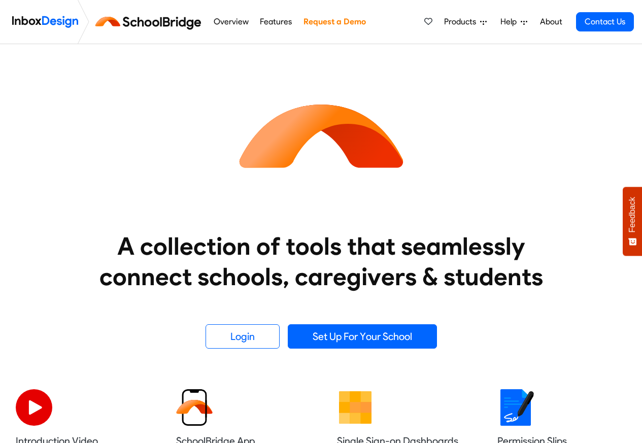  Describe the element at coordinates (633, 215) in the screenshot. I see `span: Feedback` at that location.